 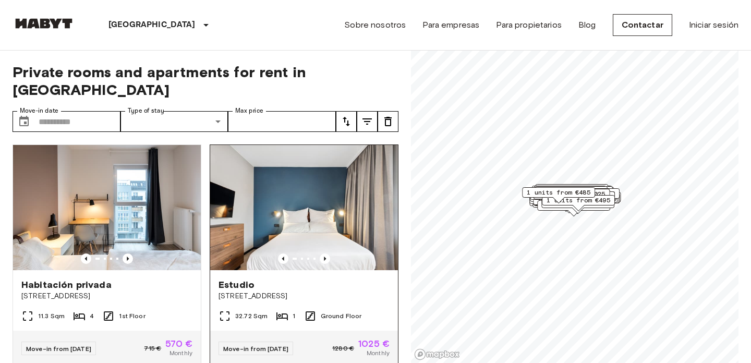 What do you see at coordinates (146, 111) in the screenshot?
I see `label: Type of stay` at bounding box center [146, 111].